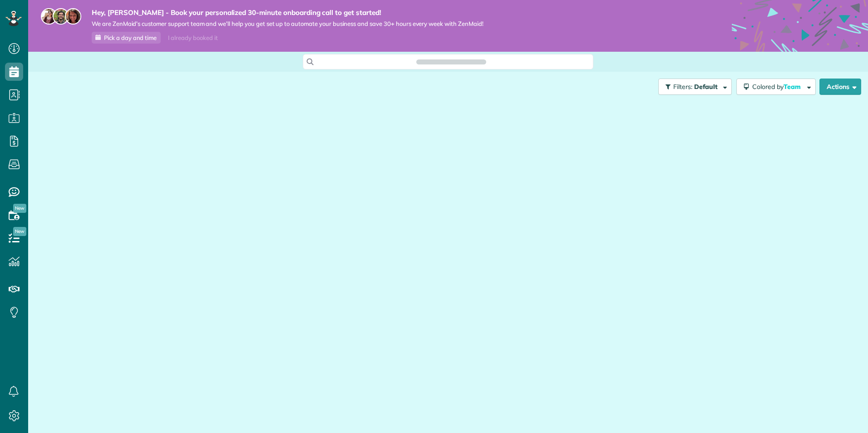 This screenshot has height=433, width=868. Describe the element at coordinates (288, 23) in the screenshot. I see `span: We are ZenMaid’s customer support team and we’ll help you get set up to automate your business an...` at that location.